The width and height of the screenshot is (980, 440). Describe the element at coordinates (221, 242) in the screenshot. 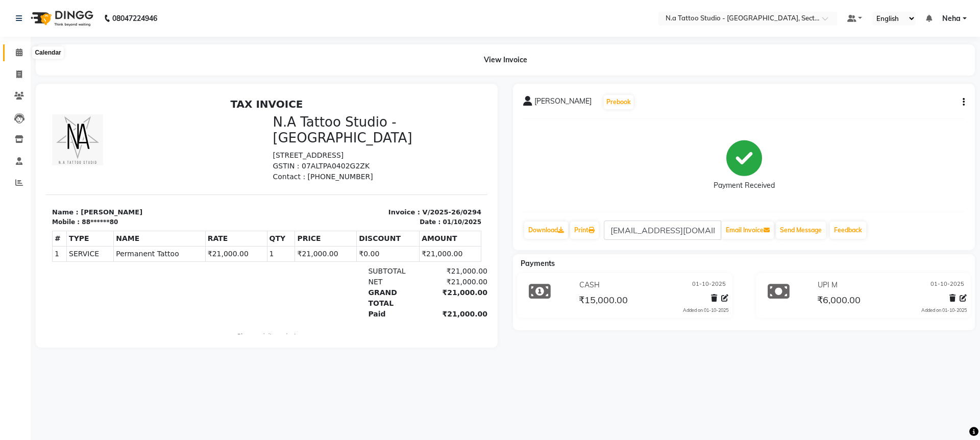

I see `p: Please visit again !` at that location.